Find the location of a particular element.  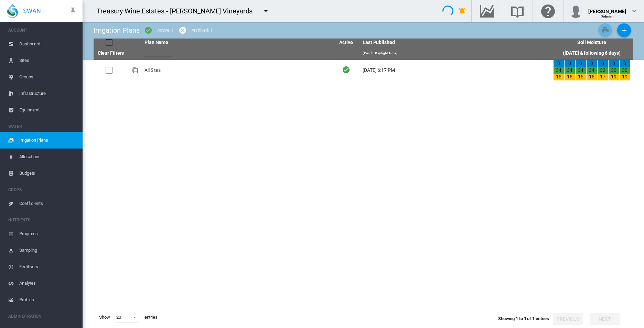

md-icon: Click here for help is located at coordinates (548, 11).